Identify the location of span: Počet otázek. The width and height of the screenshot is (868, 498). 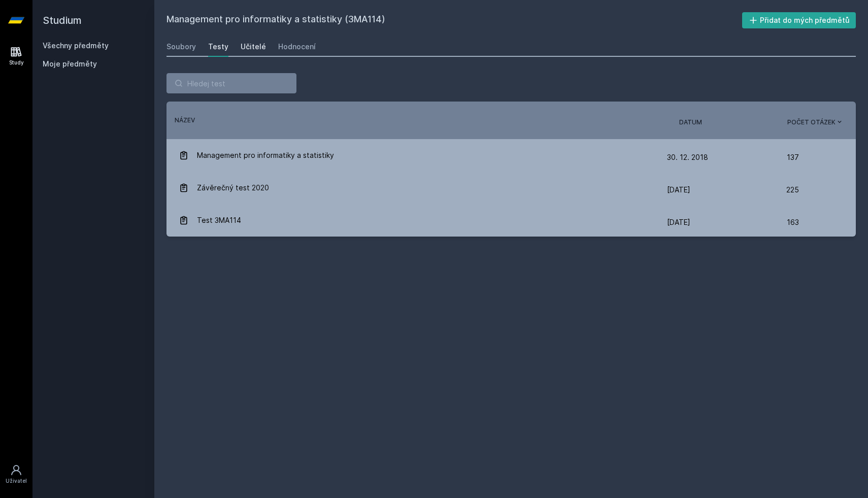
(811, 123).